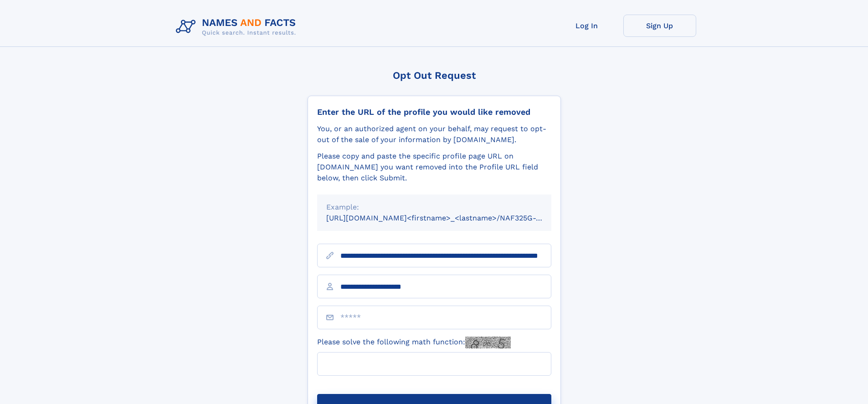 The width and height of the screenshot is (868, 404). What do you see at coordinates (434, 134) in the screenshot?
I see `div: You, or an authorized agent on your behalf, may request to opt-out of the sale of your informatio...` at bounding box center [434, 134].